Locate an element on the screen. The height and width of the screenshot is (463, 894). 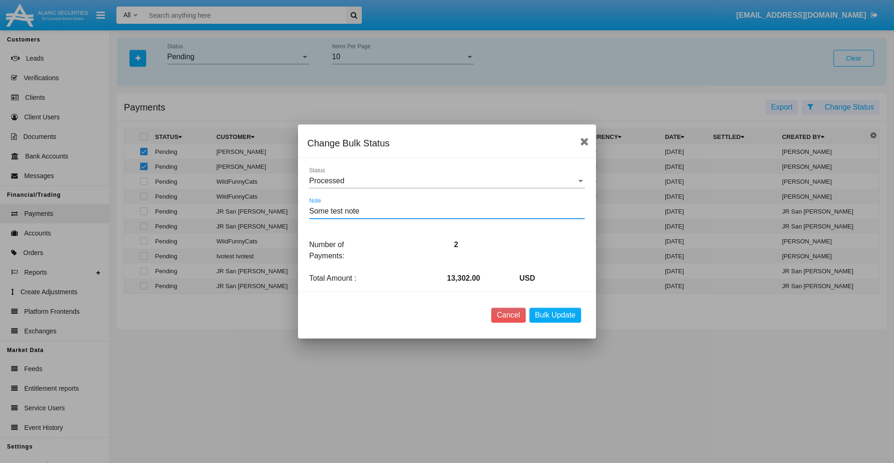
div: Change Bulk Status is located at coordinates (447, 143).